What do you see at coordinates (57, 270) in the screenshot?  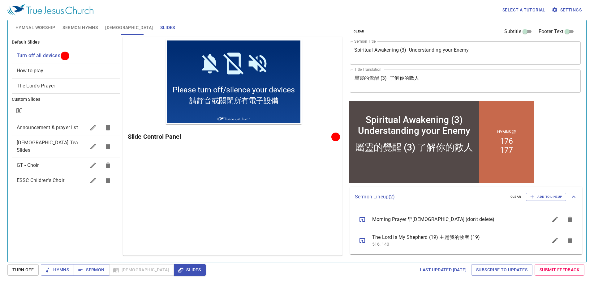 I see `button: Hymns` at bounding box center [57, 270].